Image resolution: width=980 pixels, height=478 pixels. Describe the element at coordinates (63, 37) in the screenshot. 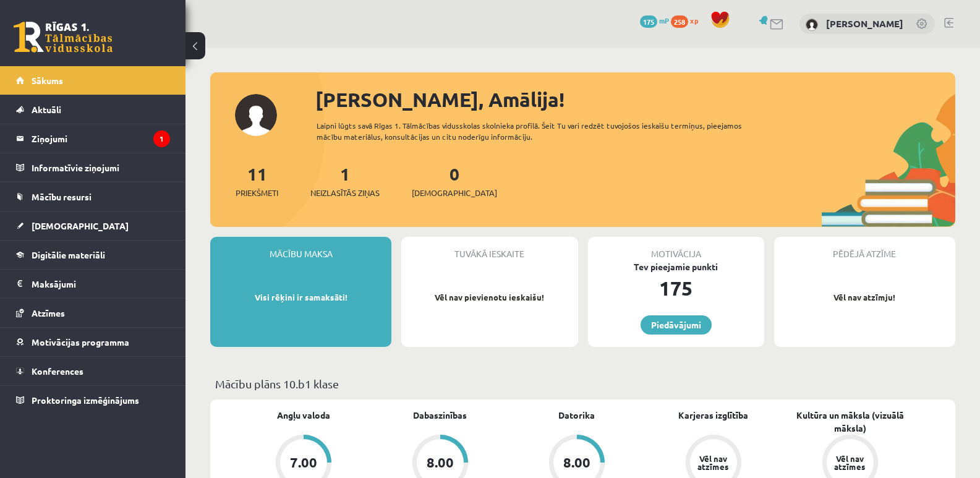

I see `a: Rīgas 1. Tālmācības vidusskola` at that location.